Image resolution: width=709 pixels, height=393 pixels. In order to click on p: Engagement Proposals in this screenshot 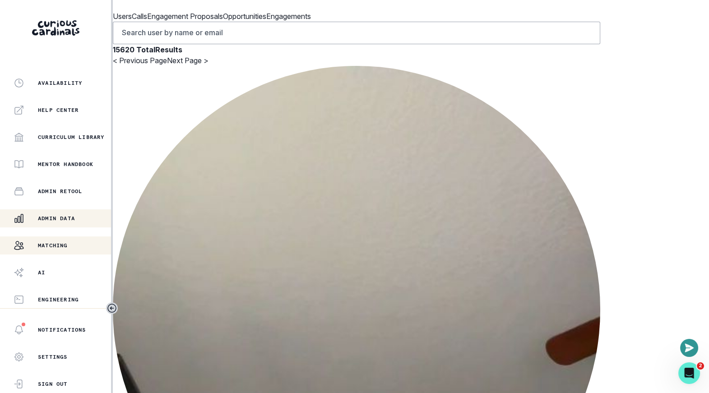, I will do `click(185, 16)`.